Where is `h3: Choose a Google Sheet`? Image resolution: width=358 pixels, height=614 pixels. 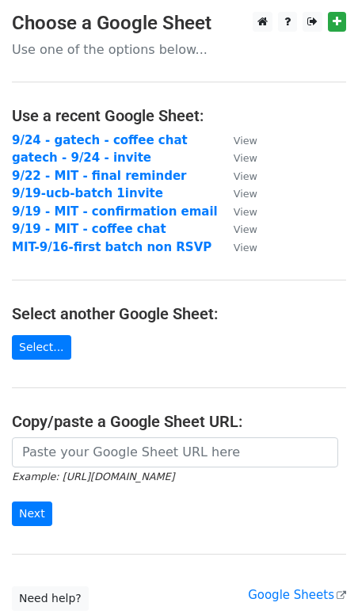 h3: Choose a Google Sheet is located at coordinates (179, 23).